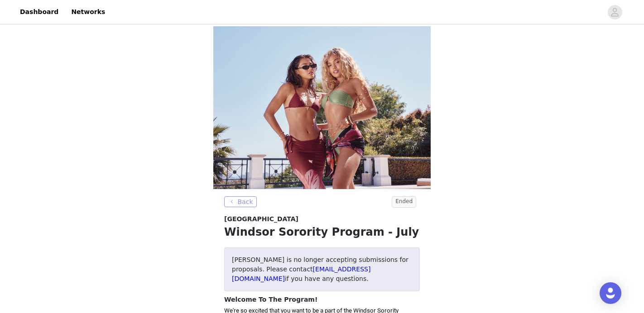 The width and height of the screenshot is (644, 313). Describe the element at coordinates (611, 293) in the screenshot. I see `div: Open Intercom Messenger` at that location.